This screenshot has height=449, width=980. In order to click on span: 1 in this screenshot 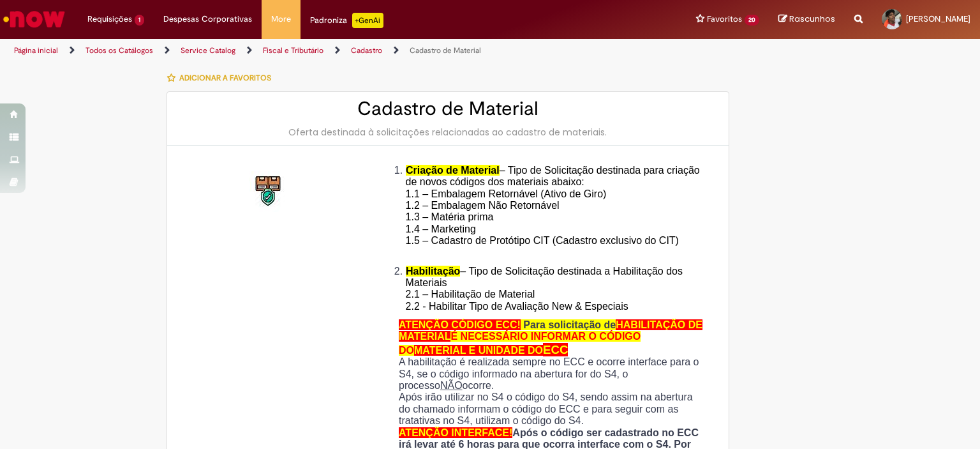, I will do `click(139, 20)`.